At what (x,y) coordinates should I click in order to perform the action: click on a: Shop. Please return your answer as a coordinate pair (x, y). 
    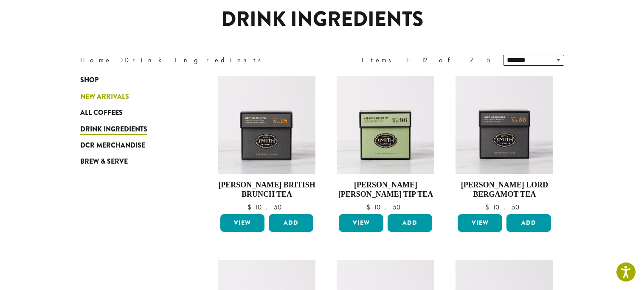
    Looking at the image, I should click on (131, 80).